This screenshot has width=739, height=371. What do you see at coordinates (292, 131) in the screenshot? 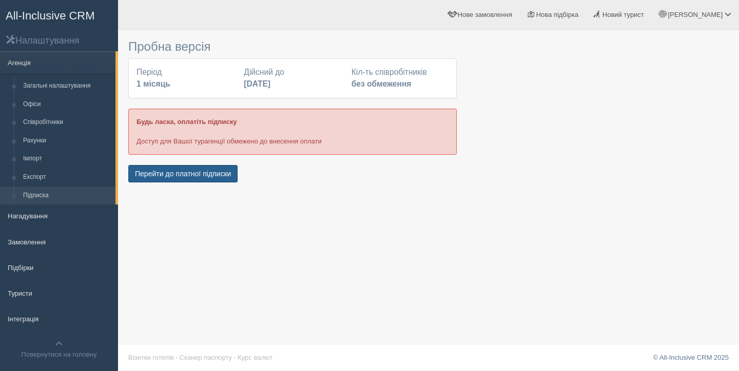
I see `div: Доступ для Вашої турагенції обмежено до внесення оплати` at bounding box center [292, 131].